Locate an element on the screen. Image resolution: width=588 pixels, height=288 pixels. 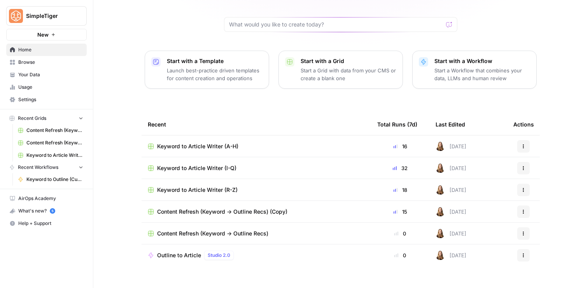
a: 5 is located at coordinates (53, 211).